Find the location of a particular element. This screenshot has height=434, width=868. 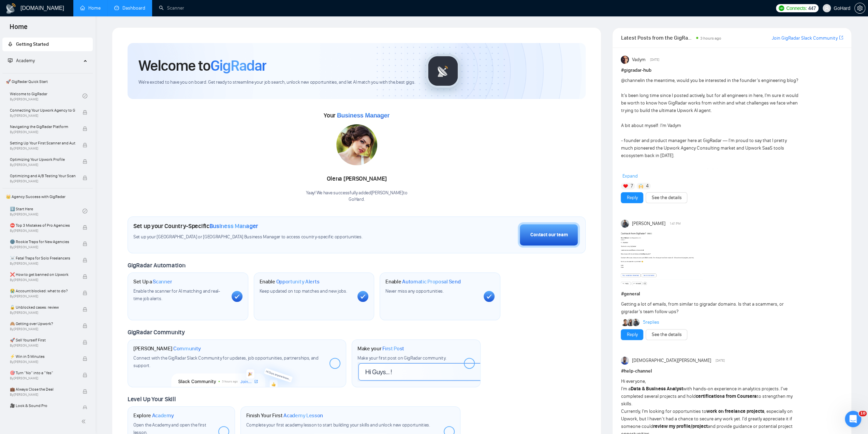

span: Complete your first academy lesson to start building your skills and unlock new opportunities. is located at coordinates (338, 425).